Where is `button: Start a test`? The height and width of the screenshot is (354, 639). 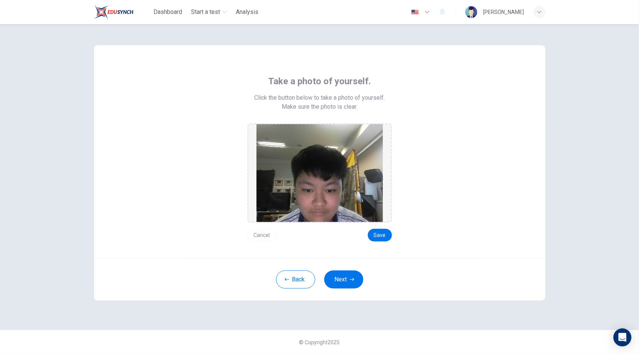 button: Start a test is located at coordinates (209, 12).